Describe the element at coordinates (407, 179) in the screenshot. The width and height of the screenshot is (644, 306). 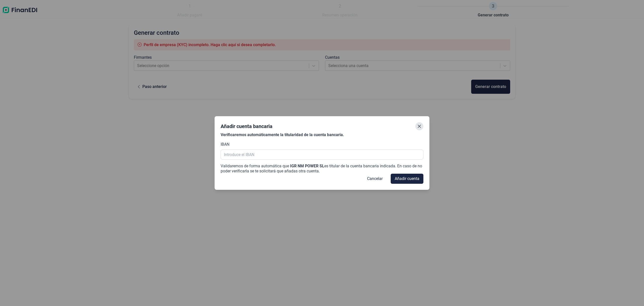
I see `button: Añadir cuenta` at that location.